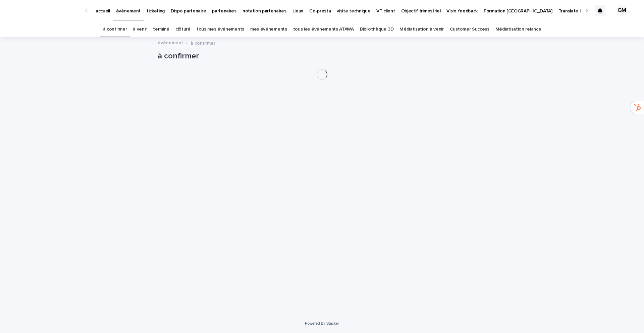  I want to click on a: à confirmer, so click(115, 29).